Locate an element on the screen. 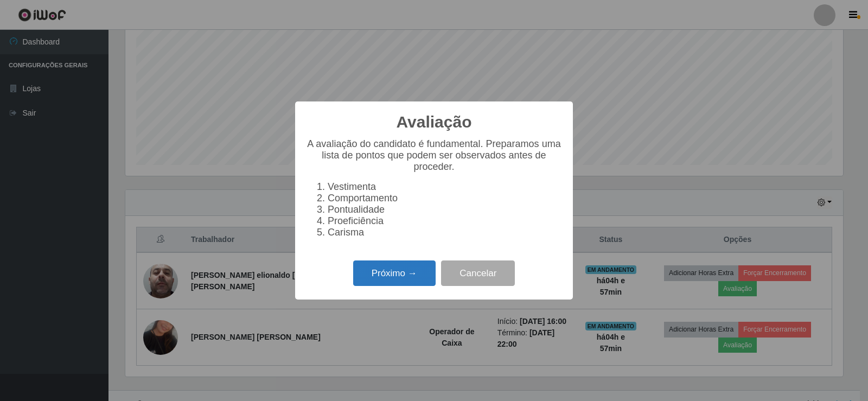 The height and width of the screenshot is (401, 868). li: Vestimenta is located at coordinates (445, 187).